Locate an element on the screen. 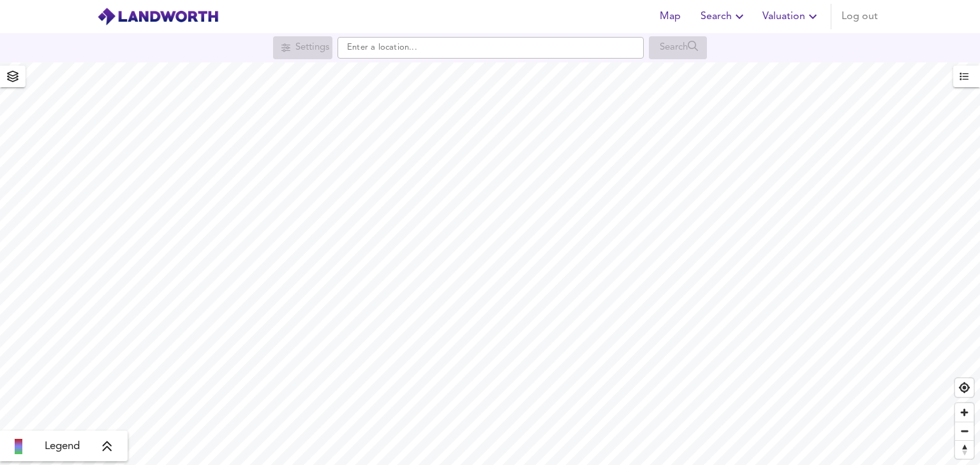 The width and height of the screenshot is (980, 465). button: Search is located at coordinates (724, 17).